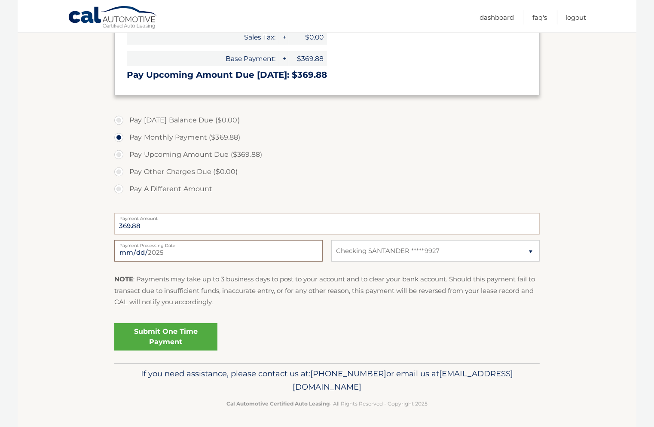  I want to click on a: Submit One Time Payment, so click(166, 337).